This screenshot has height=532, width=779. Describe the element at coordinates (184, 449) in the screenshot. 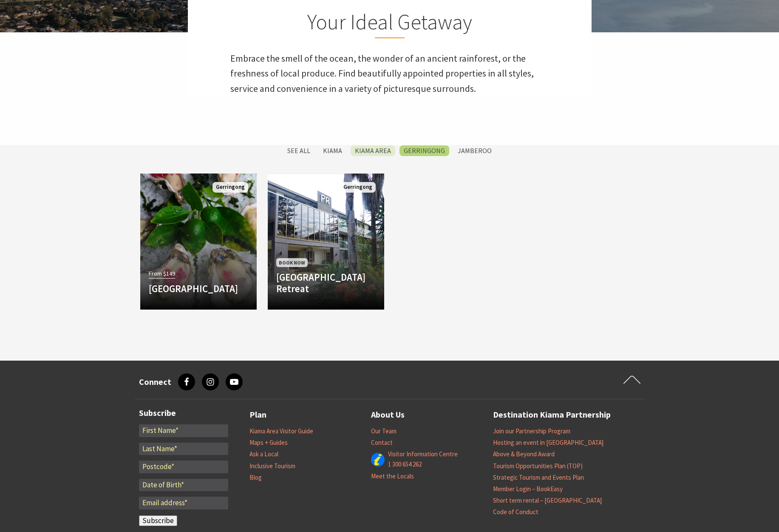

I see `input: Last Name*` at that location.